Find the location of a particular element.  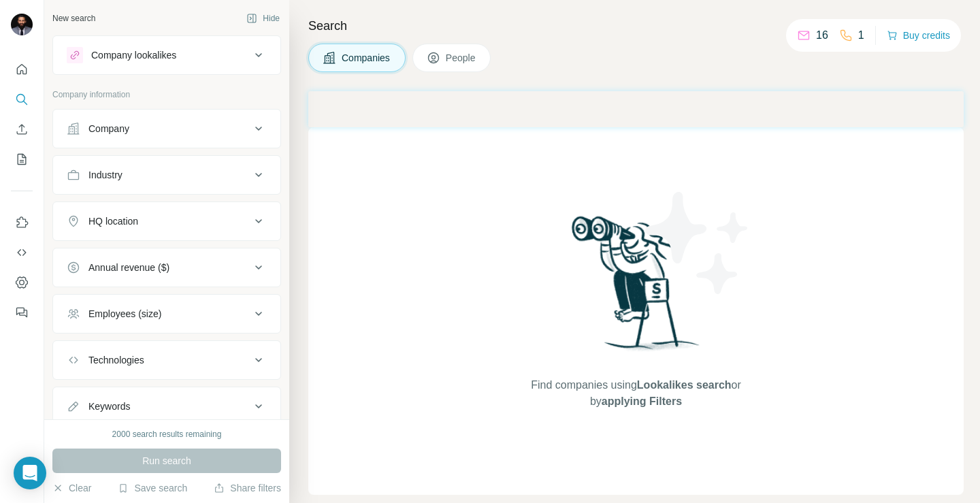

button: Keywords is located at coordinates (167, 406).